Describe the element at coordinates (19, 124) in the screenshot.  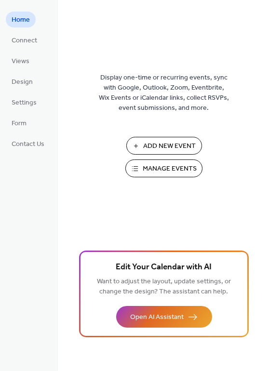
I see `span: Form` at that location.